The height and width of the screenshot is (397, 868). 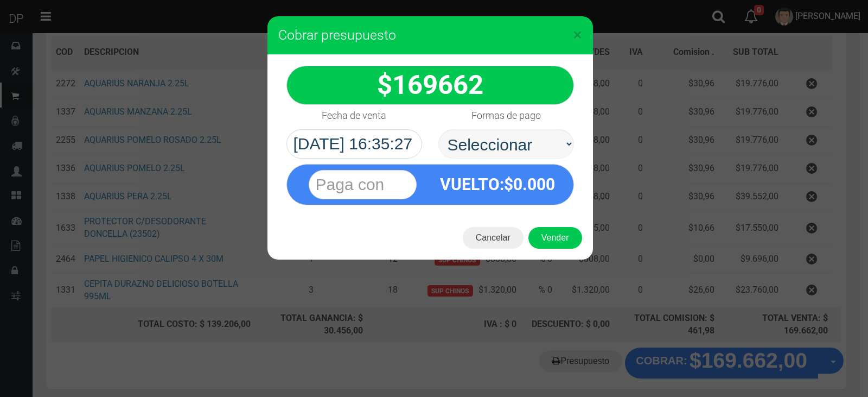 I want to click on button: Vender, so click(x=555, y=237).